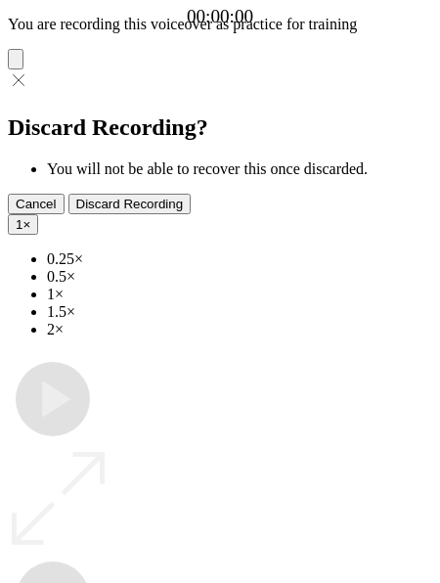 This screenshot has height=583, width=440. What do you see at coordinates (240, 330) in the screenshot?
I see `li: 2×` at bounding box center [240, 330].